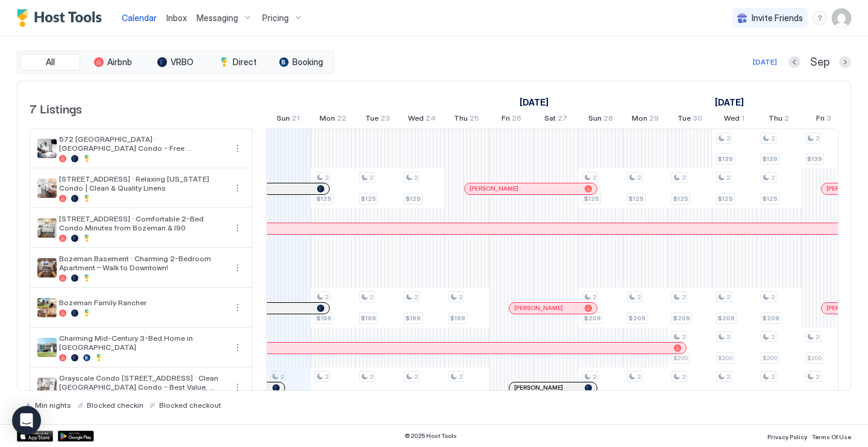 This screenshot has width=868, height=447. Describe the element at coordinates (342, 119) in the screenshot. I see `span: 22` at that location.